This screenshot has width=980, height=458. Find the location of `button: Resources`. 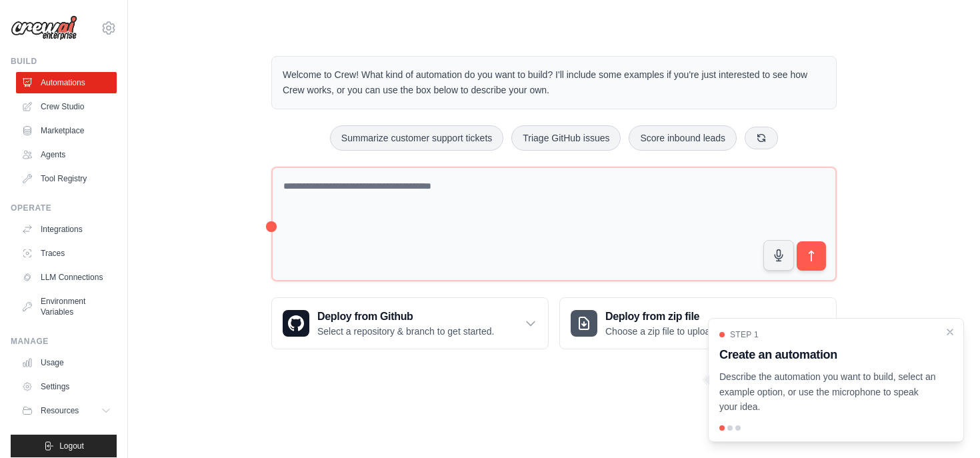

button: Resources is located at coordinates (66, 411).